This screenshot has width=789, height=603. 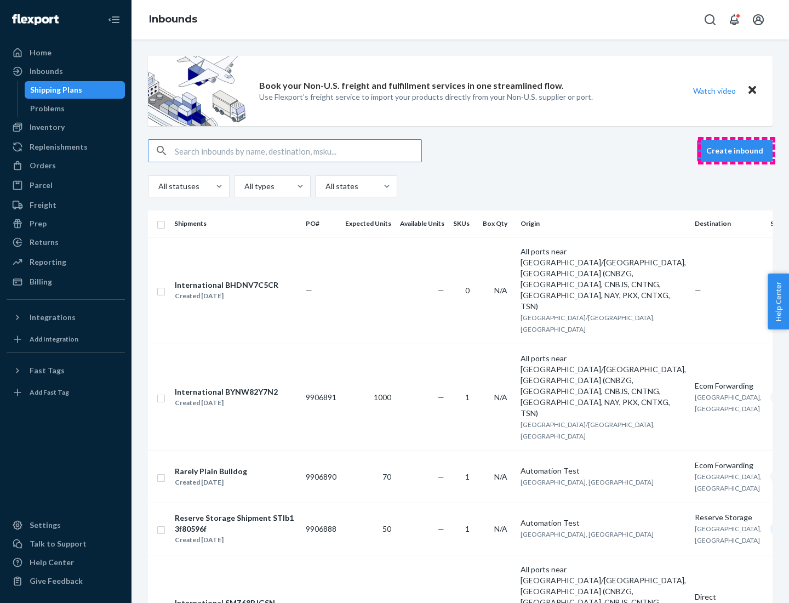 What do you see at coordinates (56, 90) in the screenshot?
I see `div: Shipping Plans` at bounding box center [56, 90].